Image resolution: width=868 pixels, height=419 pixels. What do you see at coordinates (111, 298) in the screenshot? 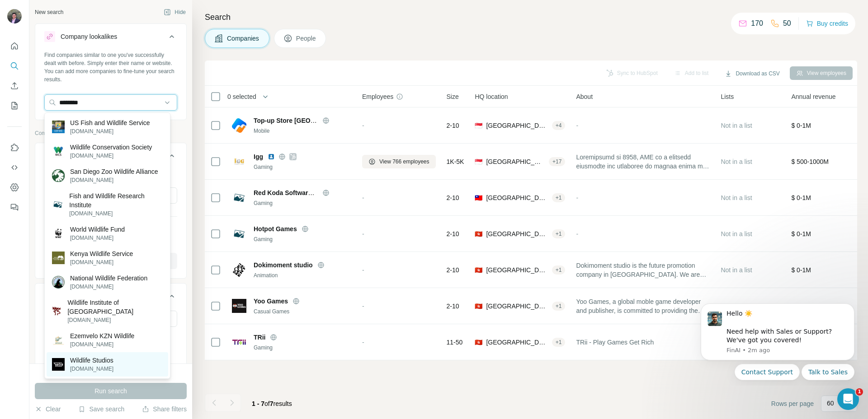
I see `button: Industry1` at bounding box center [111, 298].